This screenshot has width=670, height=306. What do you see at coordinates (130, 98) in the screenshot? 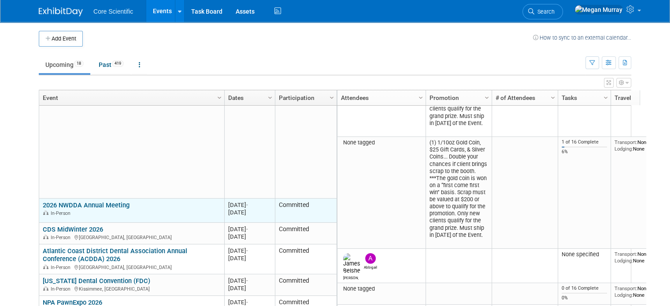
I see `a: Event` at bounding box center [130, 98].